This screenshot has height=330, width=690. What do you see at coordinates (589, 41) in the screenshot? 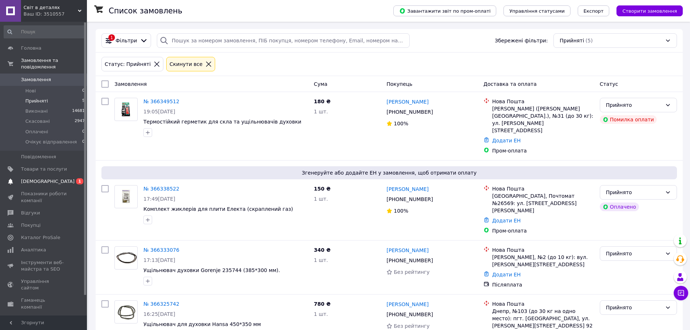
I see `span: (5)` at bounding box center [589, 41].